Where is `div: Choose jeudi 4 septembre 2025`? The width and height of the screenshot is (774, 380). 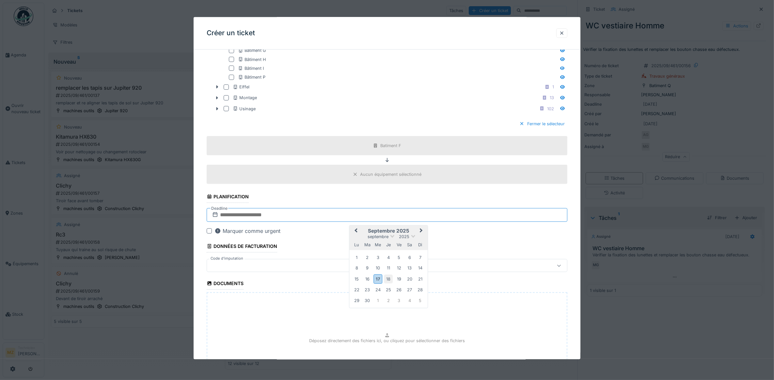 div: Choose jeudi 4 septembre 2025 is located at coordinates (388, 257).